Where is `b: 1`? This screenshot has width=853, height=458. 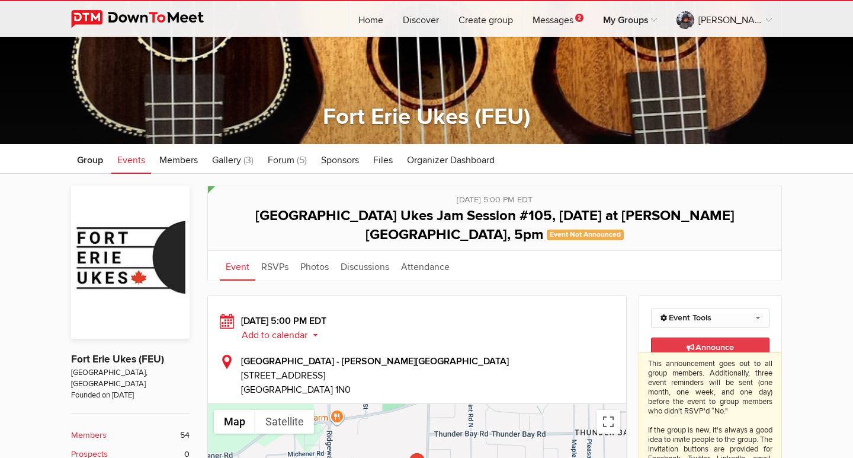
b: 1 is located at coordinates (768, 427).